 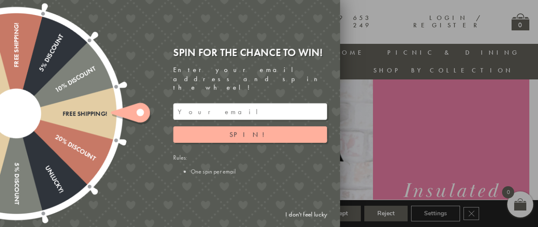 I want to click on div: Spin for the chance to win!, so click(x=250, y=52).